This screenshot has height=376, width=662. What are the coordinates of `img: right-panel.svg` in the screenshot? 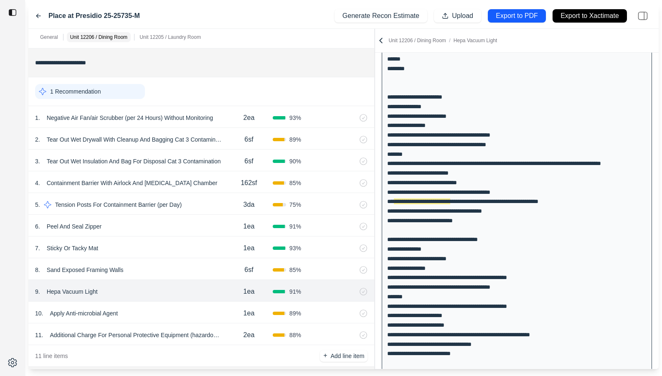 It's located at (643, 16).